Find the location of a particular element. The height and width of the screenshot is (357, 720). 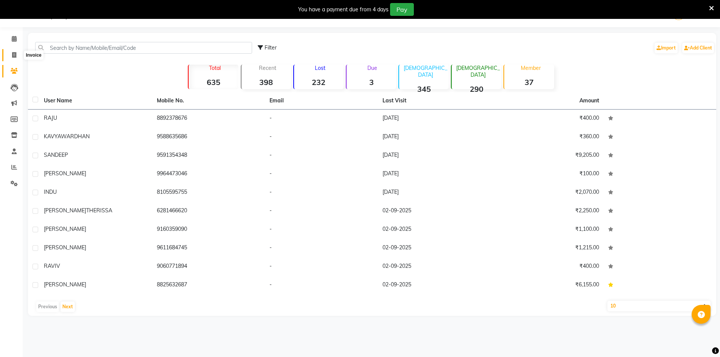

td: ₹9,205.00 is located at coordinates (547, 156).